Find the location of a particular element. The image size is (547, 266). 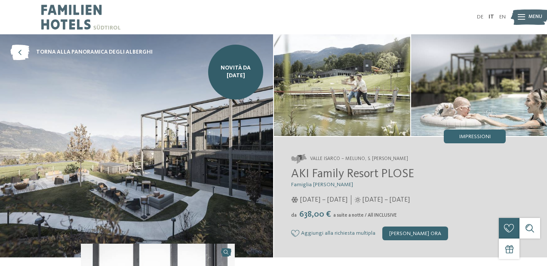

span: a suite a notte / All INCLUSIVE is located at coordinates (365, 216).